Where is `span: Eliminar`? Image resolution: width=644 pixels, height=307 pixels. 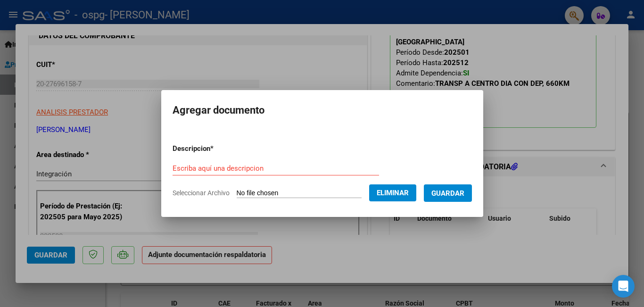 span: Eliminar is located at coordinates (393, 193).